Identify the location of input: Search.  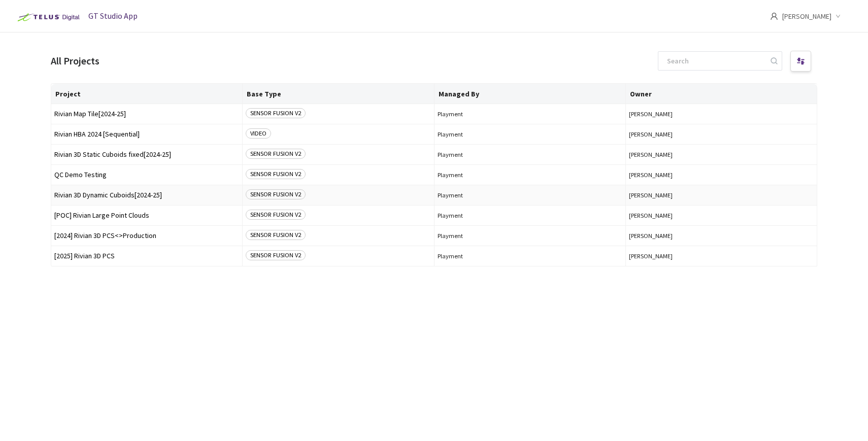
(715, 61).